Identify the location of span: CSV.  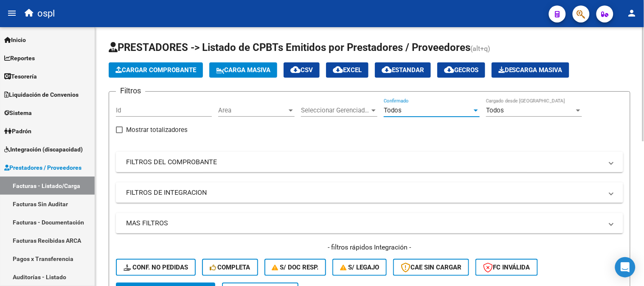
(301, 70).